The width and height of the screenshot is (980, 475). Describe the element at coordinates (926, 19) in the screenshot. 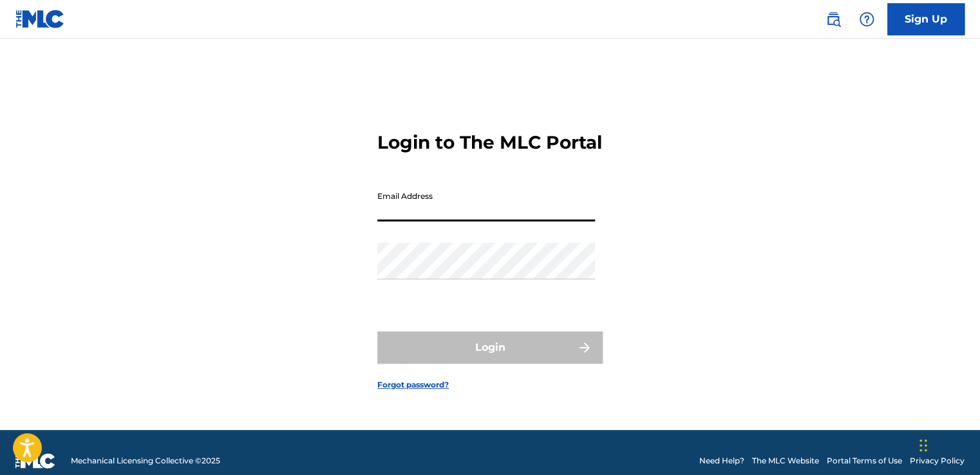

I see `a: Sign Up` at that location.